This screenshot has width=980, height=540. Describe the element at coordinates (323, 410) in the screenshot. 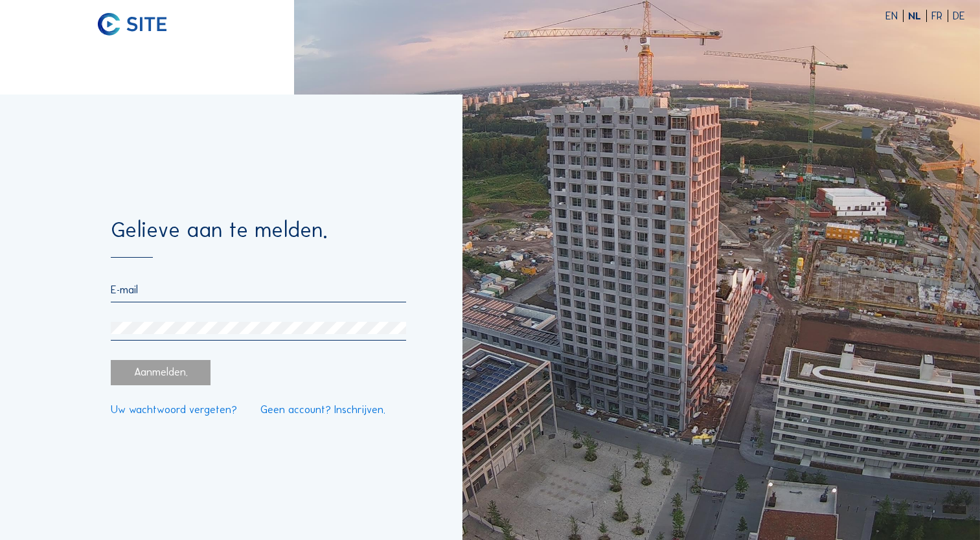

I see `a: Geen account? Inschrijven.` at that location.